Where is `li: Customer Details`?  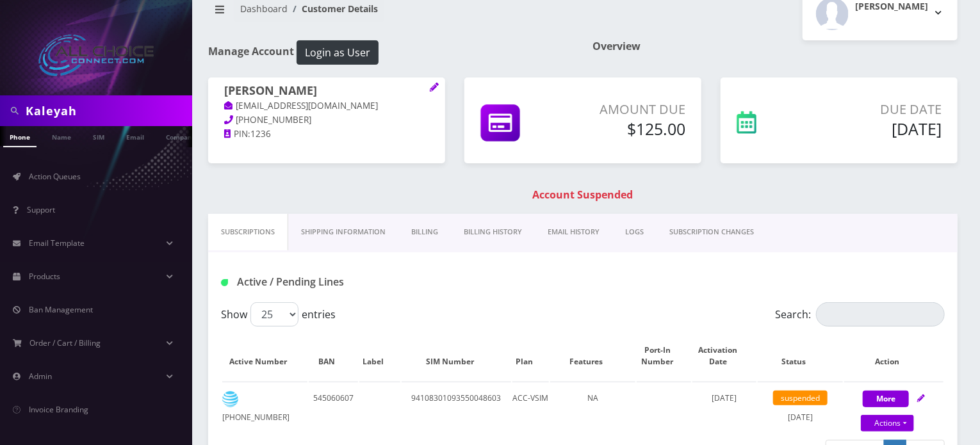
li: Customer Details is located at coordinates (332, 8).